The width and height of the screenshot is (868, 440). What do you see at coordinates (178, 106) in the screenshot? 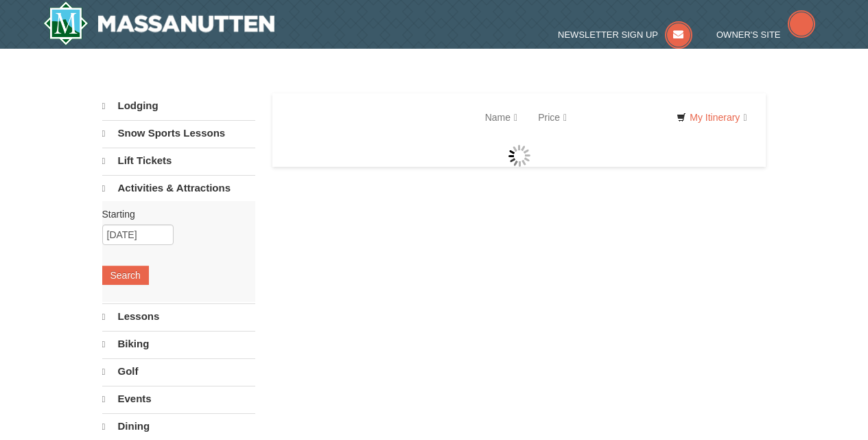
I see `a: Lodging` at bounding box center [178, 106].